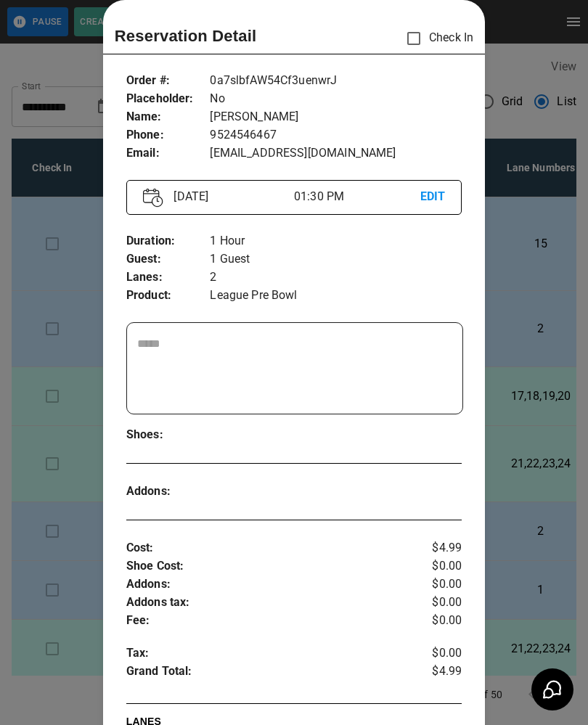 The width and height of the screenshot is (588, 725). I want to click on p: Reservation Detail, so click(186, 35).